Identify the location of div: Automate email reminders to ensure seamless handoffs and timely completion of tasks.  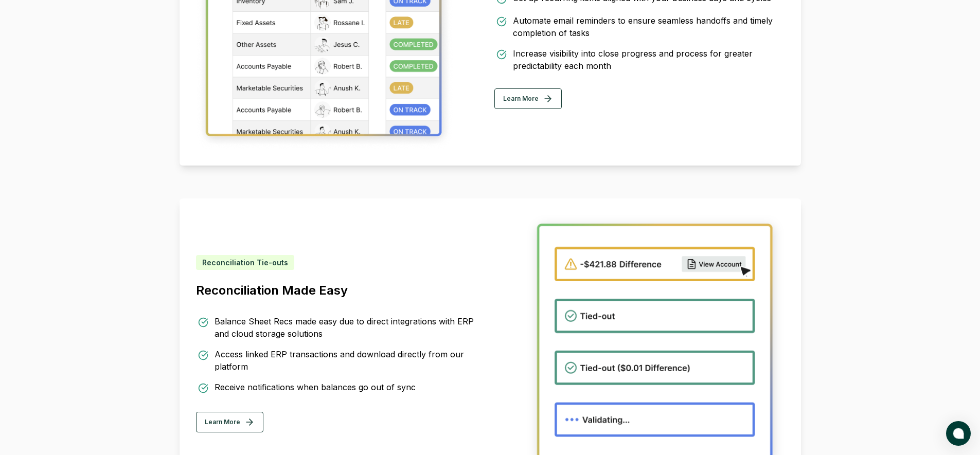
(648, 27).